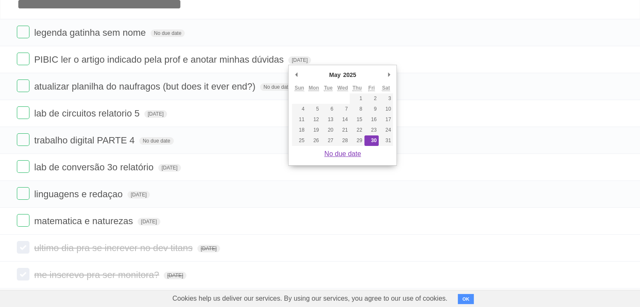 The image size is (640, 307). I want to click on abbr: Saturday, so click(386, 88).